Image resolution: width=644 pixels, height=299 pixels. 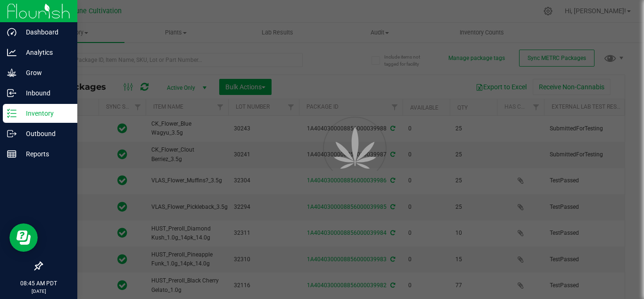 What do you see at coordinates (12, 73) in the screenshot?
I see `inline-svg: Grow` at bounding box center [12, 73].